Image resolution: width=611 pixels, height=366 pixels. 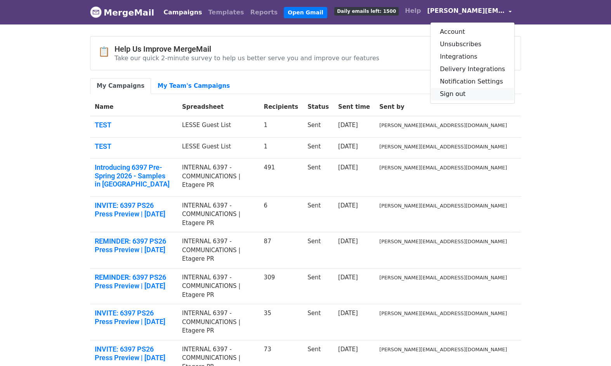 I want to click on a: Open Gmail, so click(x=305, y=12).